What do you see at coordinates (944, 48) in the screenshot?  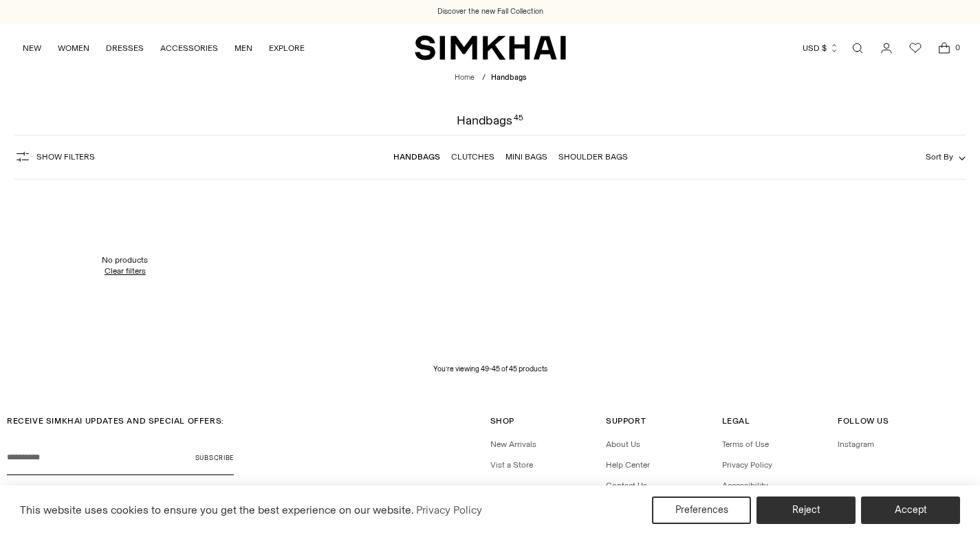 I see `a: Open cart modal` at bounding box center [944, 48].